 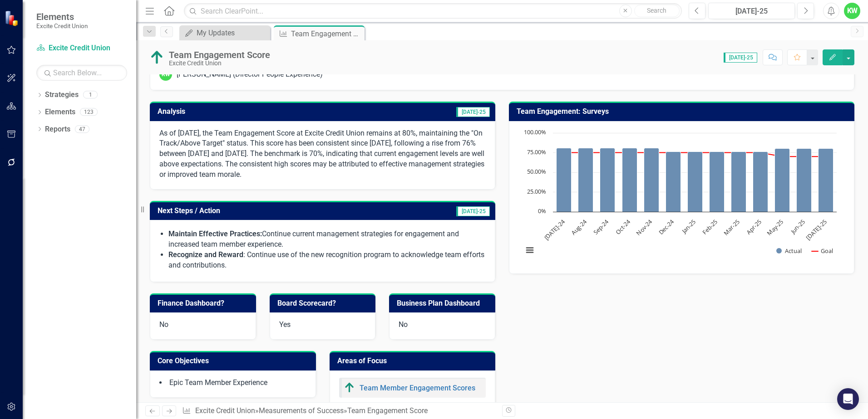 I want to click on path: Oct-24, 81. Actual., so click(x=629, y=179).